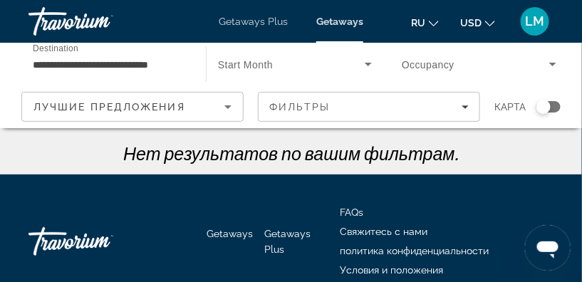 Image resolution: width=582 pixels, height=282 pixels. I want to click on span: Свяжитесь с нами, so click(383, 231).